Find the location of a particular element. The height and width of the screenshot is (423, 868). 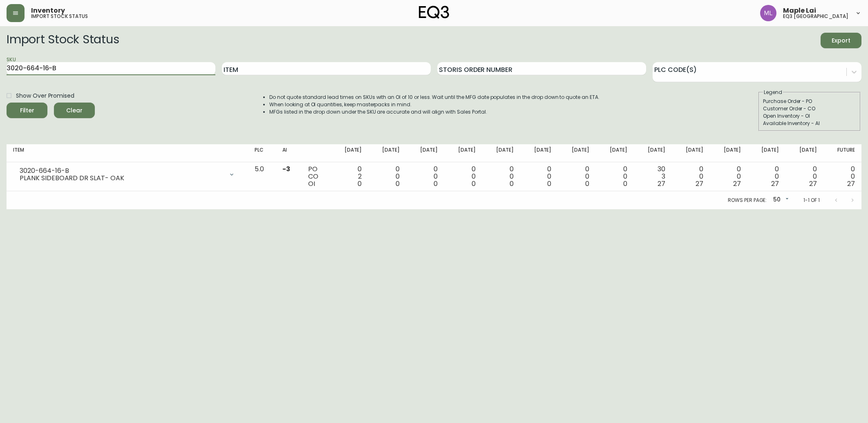

img: logo is located at coordinates (434, 12).